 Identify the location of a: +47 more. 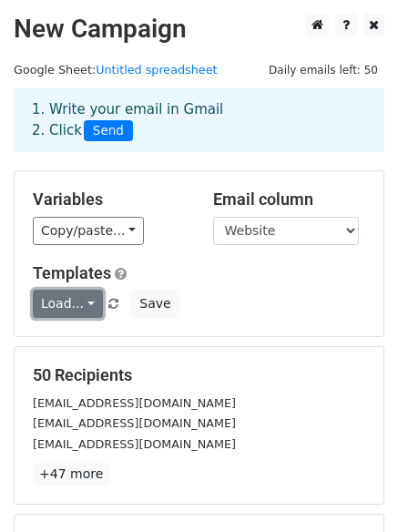
(71, 474).